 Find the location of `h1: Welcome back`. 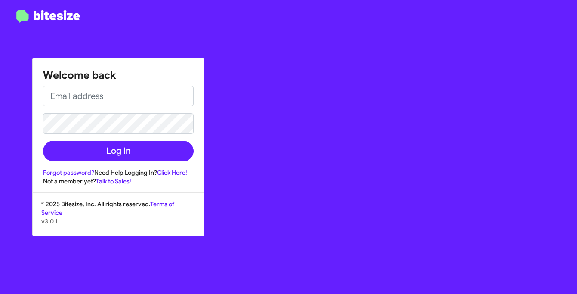

h1: Welcome back is located at coordinates (118, 75).